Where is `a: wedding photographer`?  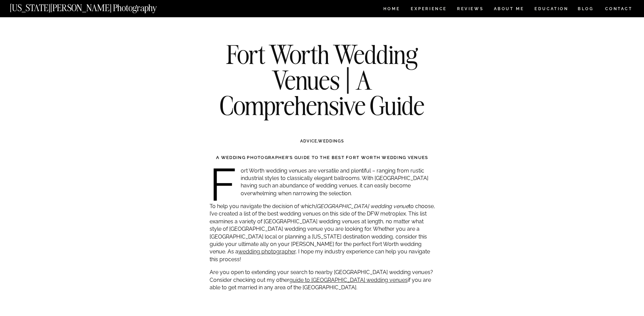
a: wedding photographer is located at coordinates (267, 251).